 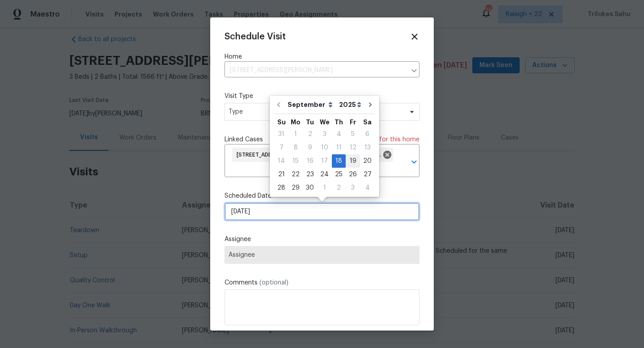 What do you see at coordinates (350, 105) in the screenshot?
I see `select: Year` at bounding box center [350, 105].